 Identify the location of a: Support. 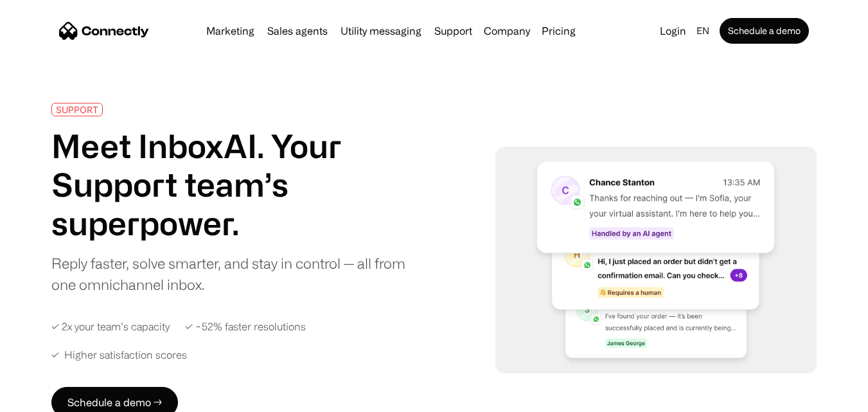
(453, 31).